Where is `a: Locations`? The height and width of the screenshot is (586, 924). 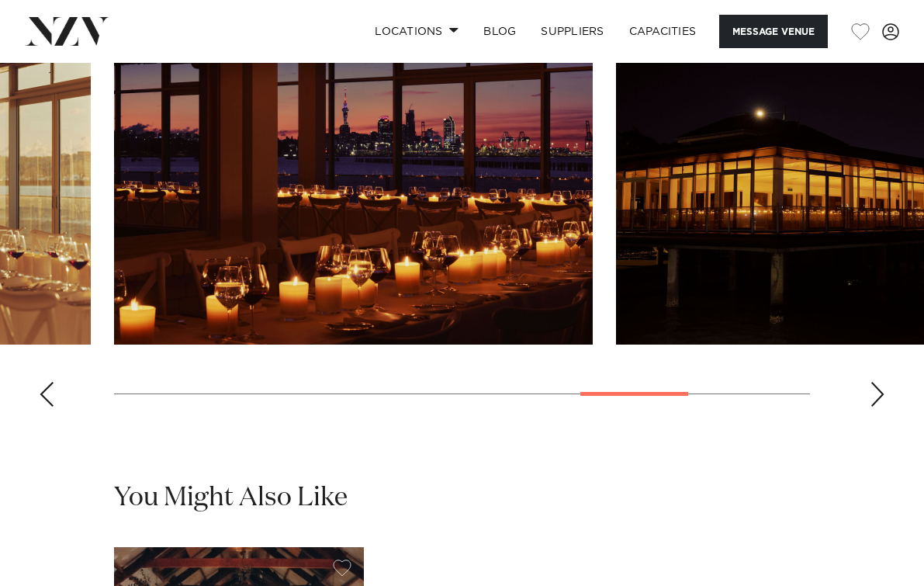
a: Locations is located at coordinates (416, 31).